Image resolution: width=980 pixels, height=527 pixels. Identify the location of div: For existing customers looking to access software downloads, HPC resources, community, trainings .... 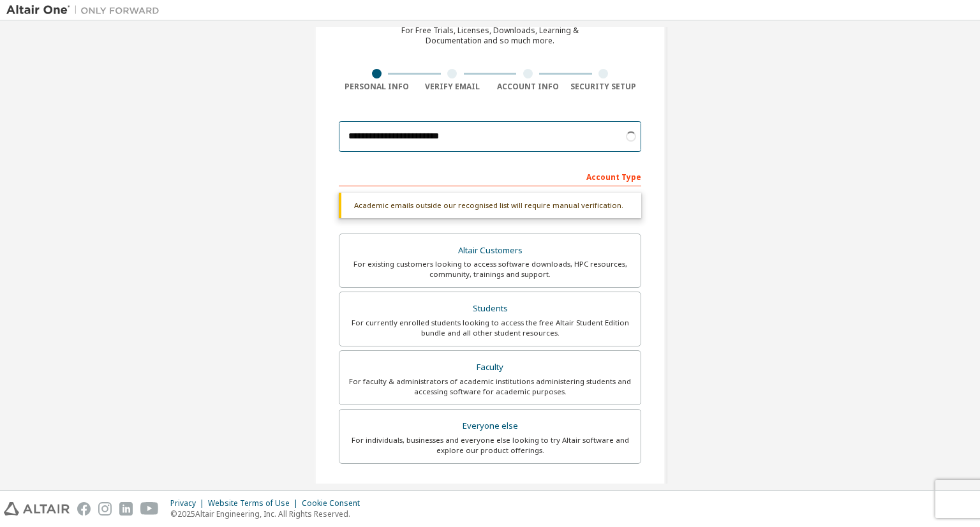
(490, 269).